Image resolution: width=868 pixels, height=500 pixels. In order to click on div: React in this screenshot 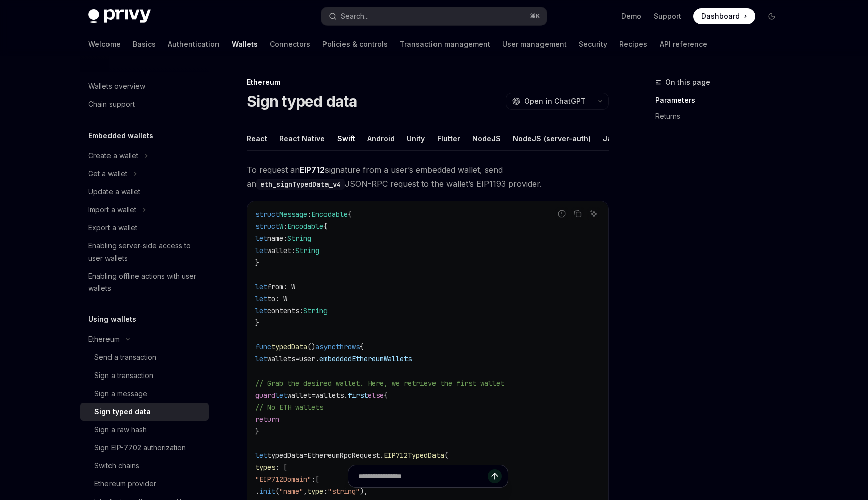, I will do `click(256, 138)`.